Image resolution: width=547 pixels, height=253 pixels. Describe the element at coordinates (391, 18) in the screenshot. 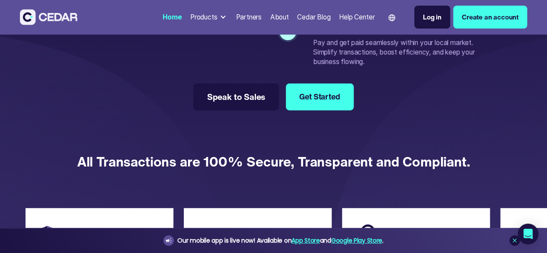

I see `img: world icon` at that location.